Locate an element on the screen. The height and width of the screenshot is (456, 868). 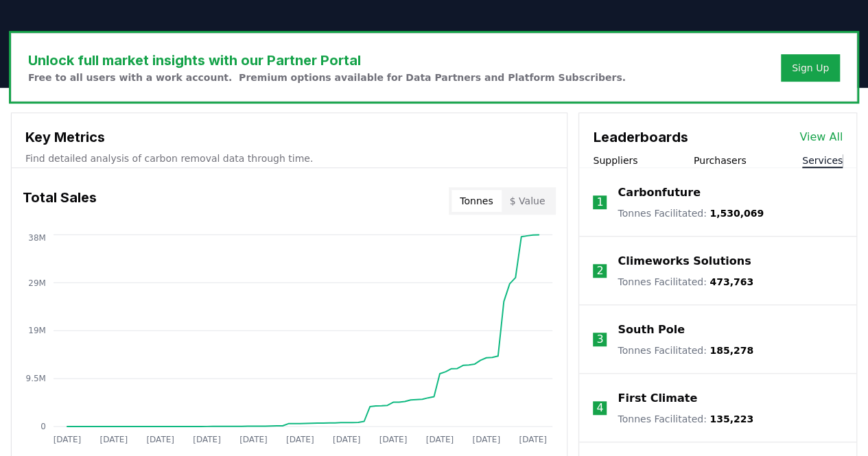
tspan: 0 is located at coordinates (43, 427).